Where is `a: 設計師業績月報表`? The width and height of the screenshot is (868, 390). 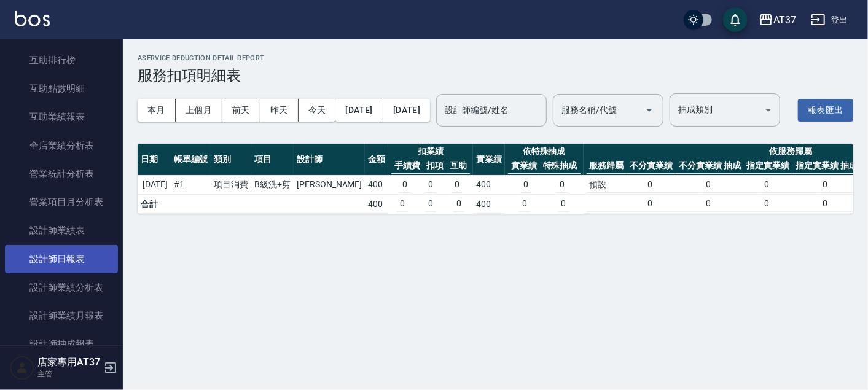
a: 設計師業績月報表 is located at coordinates (61, 315).